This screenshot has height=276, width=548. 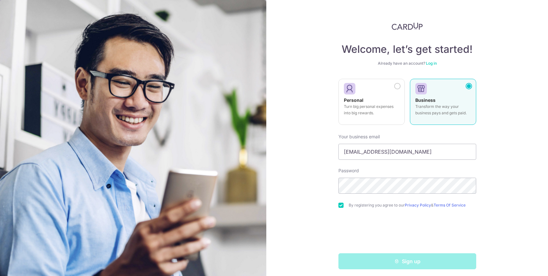 What do you see at coordinates (372, 110) in the screenshot?
I see `p: Turn big personal expenses into big rewards.` at bounding box center [372, 110].